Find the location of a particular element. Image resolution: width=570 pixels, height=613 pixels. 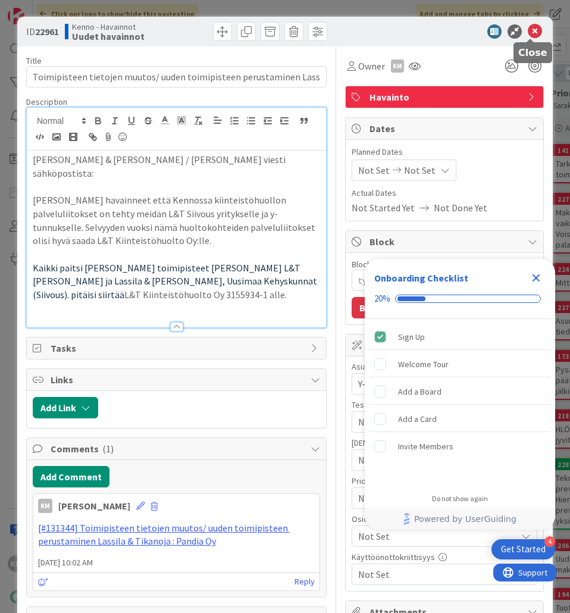

input: type card name here... is located at coordinates (176, 77).